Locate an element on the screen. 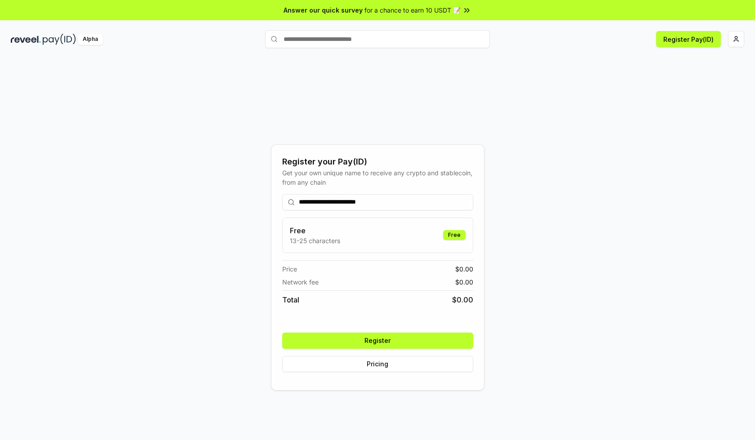 The image size is (755, 440). button: Register is located at coordinates (378, 341).